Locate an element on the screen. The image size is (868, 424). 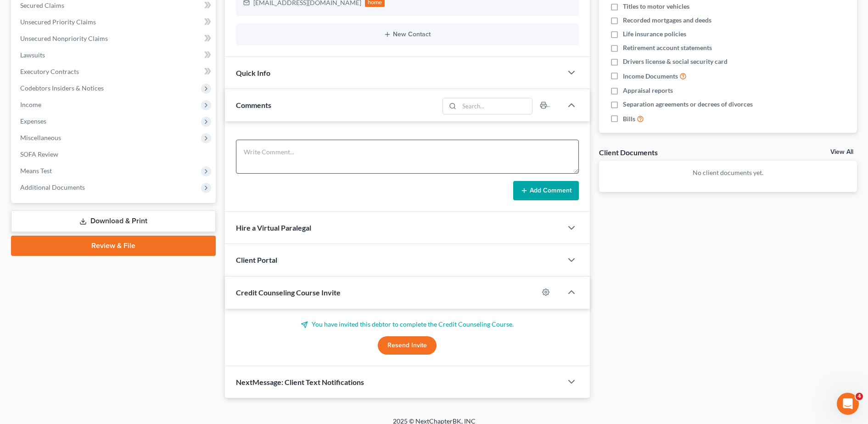
span: Additional Documents is located at coordinates (52, 186).